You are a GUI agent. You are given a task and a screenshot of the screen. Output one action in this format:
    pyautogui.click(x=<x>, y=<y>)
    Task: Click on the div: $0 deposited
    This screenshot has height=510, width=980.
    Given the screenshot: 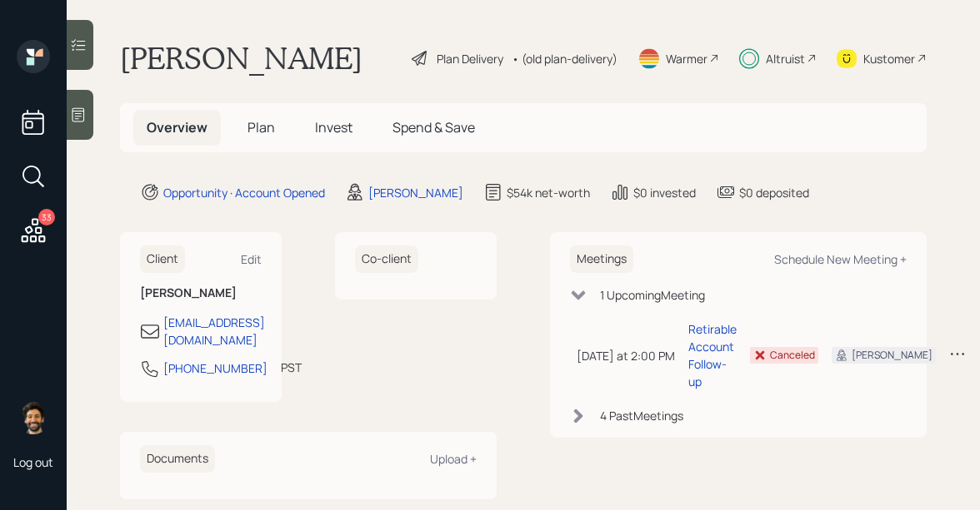 What is the action you would take?
    pyautogui.click(x=774, y=192)
    